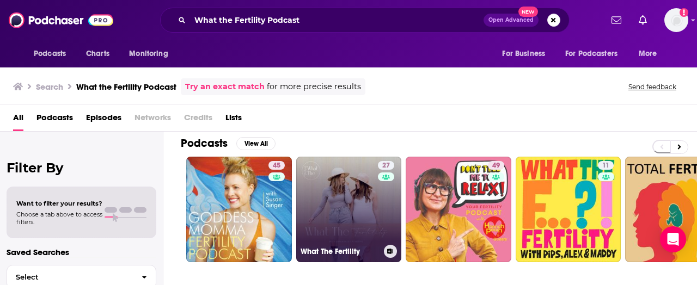 The width and height of the screenshot is (697, 285). I want to click on span: Select, so click(70, 277).